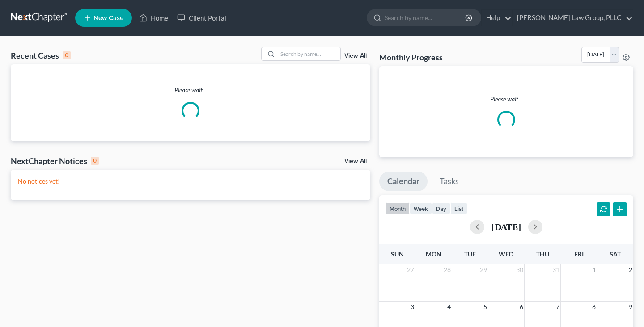 The image size is (644, 327). I want to click on h3: Monthly Progress, so click(411, 57).